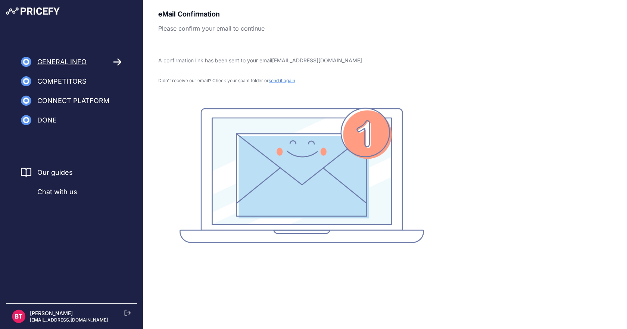 The width and height of the screenshot is (627, 329). What do you see at coordinates (47, 120) in the screenshot?
I see `span: Done` at bounding box center [47, 120].